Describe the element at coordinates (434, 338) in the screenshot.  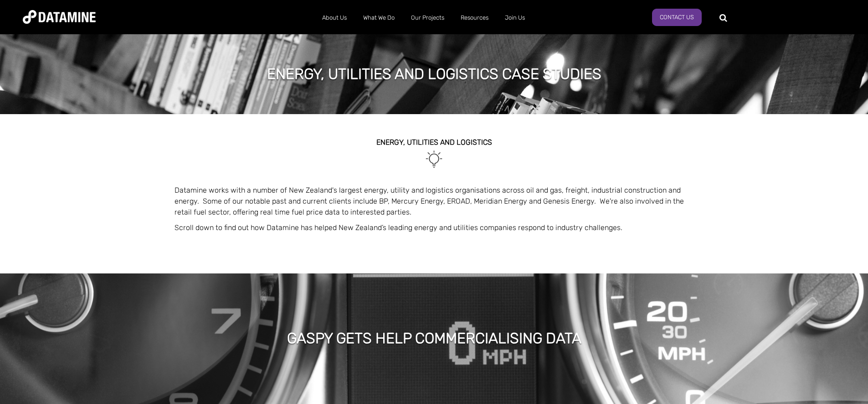
I see `h1: gaspy gets help commercialising data` at that location.